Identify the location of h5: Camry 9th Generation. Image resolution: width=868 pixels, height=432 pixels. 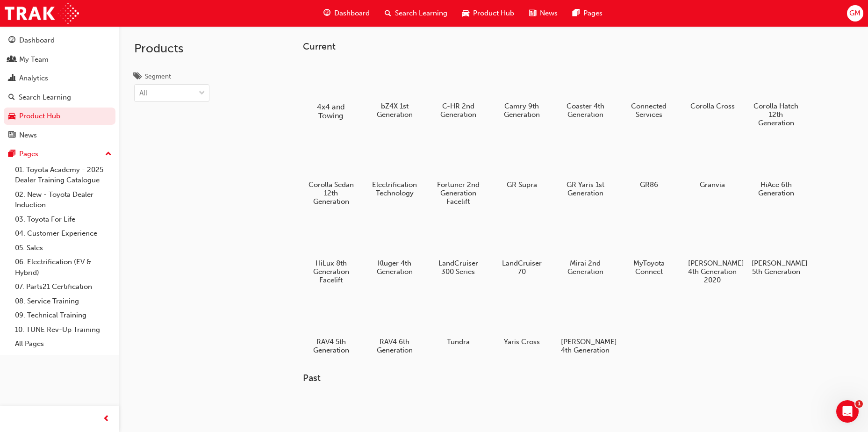
(522, 111).